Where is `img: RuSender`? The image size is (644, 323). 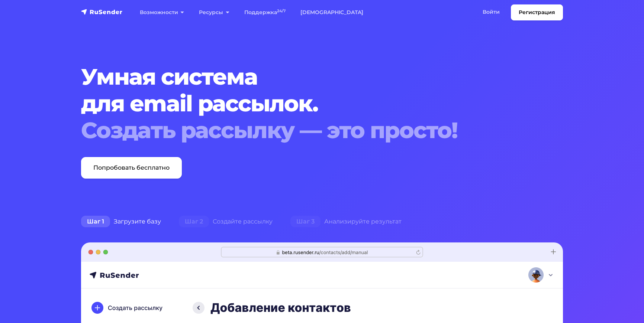
img: RuSender is located at coordinates (102, 12).